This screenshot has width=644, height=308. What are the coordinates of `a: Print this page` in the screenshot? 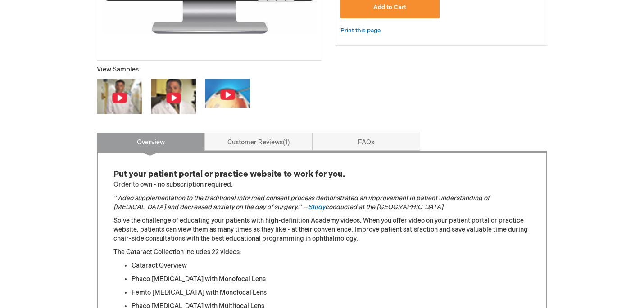 It's located at (360, 31).